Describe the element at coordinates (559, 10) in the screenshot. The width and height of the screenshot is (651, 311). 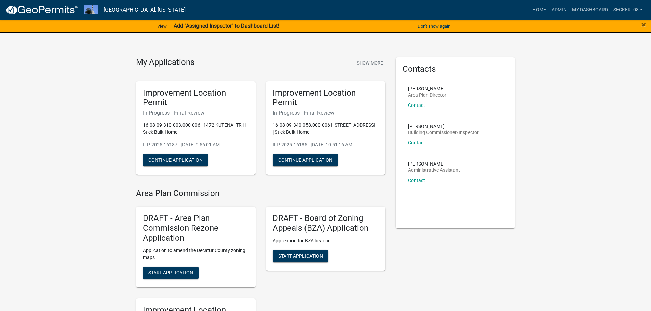
I see `a: Admin` at that location.